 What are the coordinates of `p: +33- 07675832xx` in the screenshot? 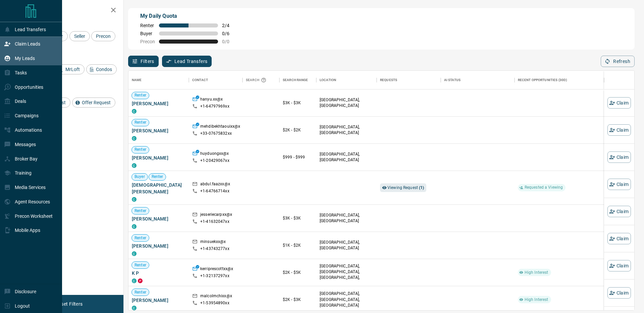 It's located at (216, 134).